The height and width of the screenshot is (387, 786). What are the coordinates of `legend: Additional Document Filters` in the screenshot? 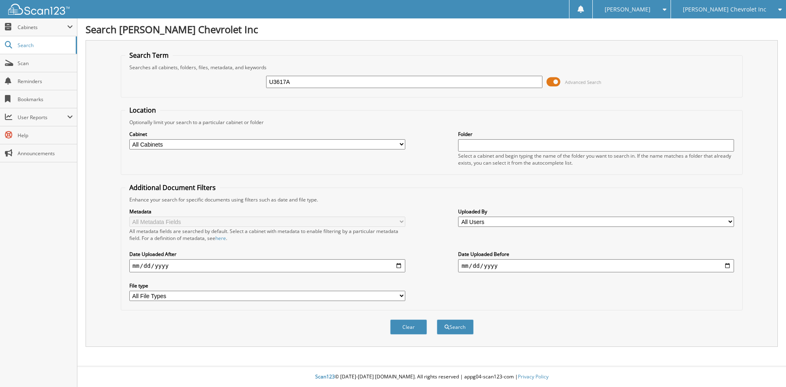 It's located at (172, 187).